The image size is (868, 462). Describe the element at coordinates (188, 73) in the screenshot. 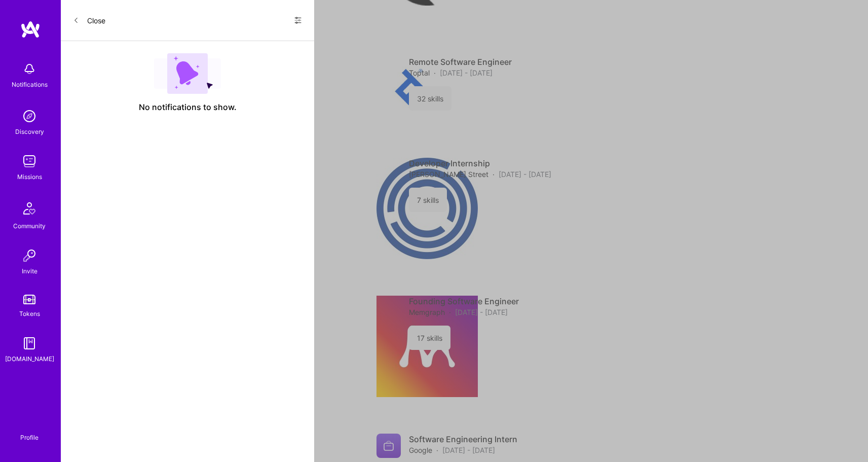

I see `img: empty` at that location.